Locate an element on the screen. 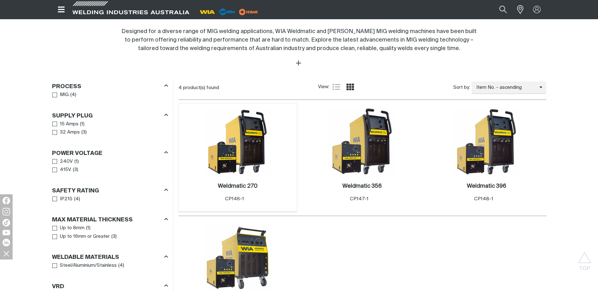  a: miller is located at coordinates (248, 12).